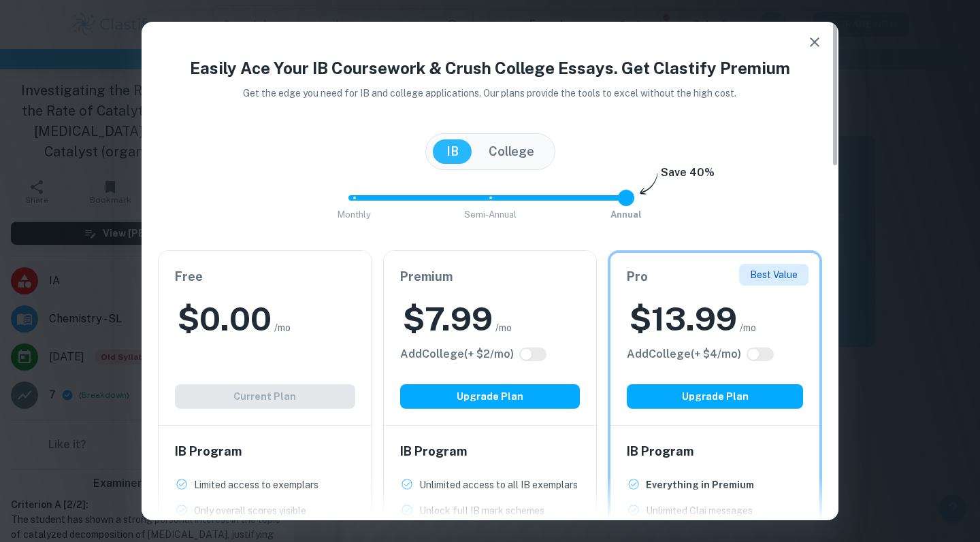 This screenshot has height=542, width=980. Describe the element at coordinates (490, 277) in the screenshot. I see `h6: Premium` at that location.